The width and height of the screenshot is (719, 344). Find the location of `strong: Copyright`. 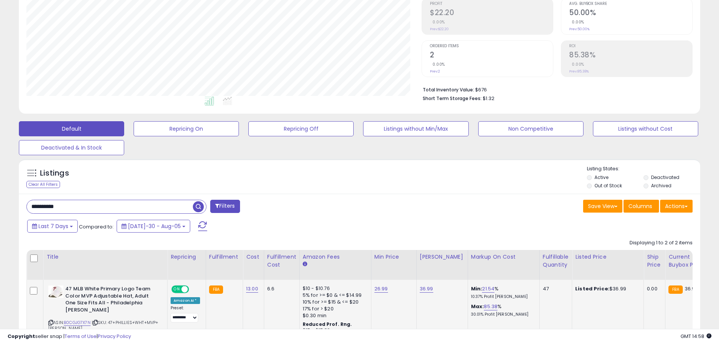

strong: Copyright is located at coordinates (21, 336).